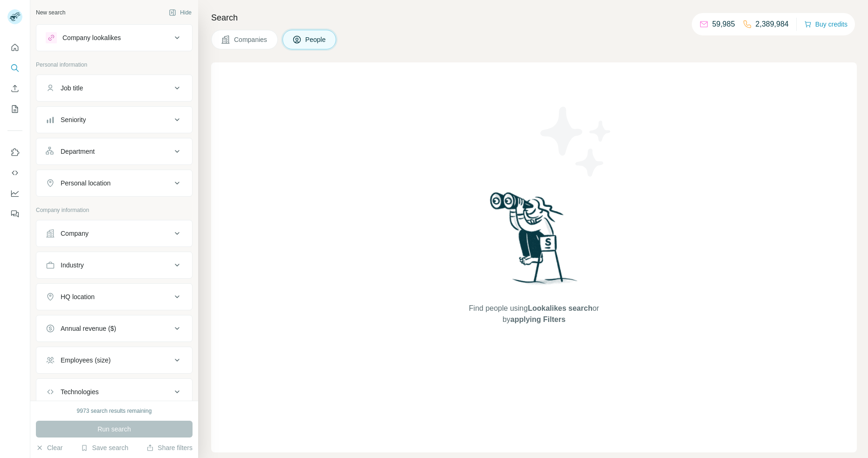 The image size is (868, 458). Describe the element at coordinates (534, 241) in the screenshot. I see `img: Surfe Illustration - Woman searching with binoculars` at that location.